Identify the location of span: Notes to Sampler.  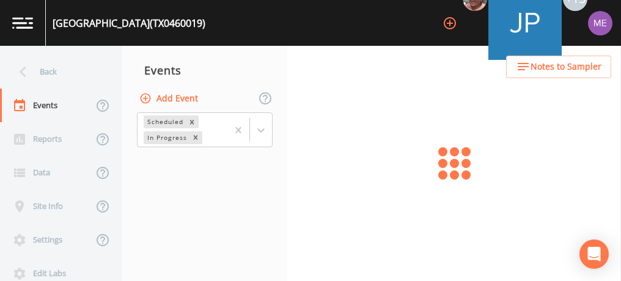
(566, 67).